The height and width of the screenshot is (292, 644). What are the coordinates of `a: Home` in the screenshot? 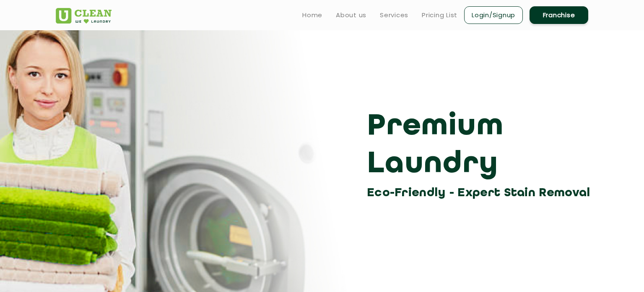 It's located at (312, 15).